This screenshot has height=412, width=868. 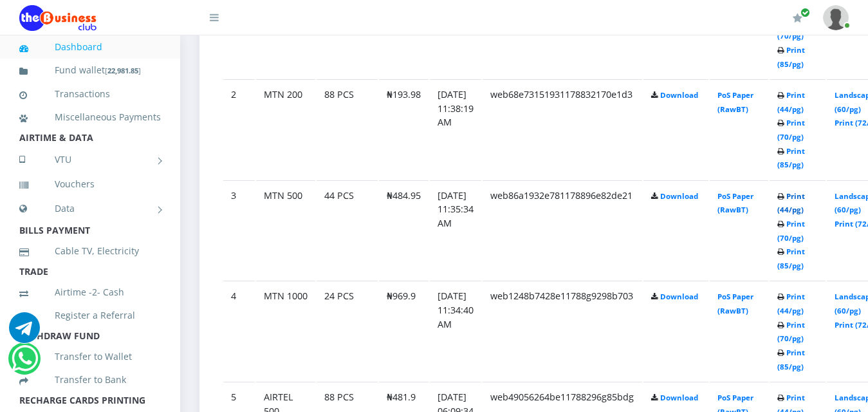 What do you see at coordinates (58, 18) in the screenshot?
I see `img: Logo` at bounding box center [58, 18].